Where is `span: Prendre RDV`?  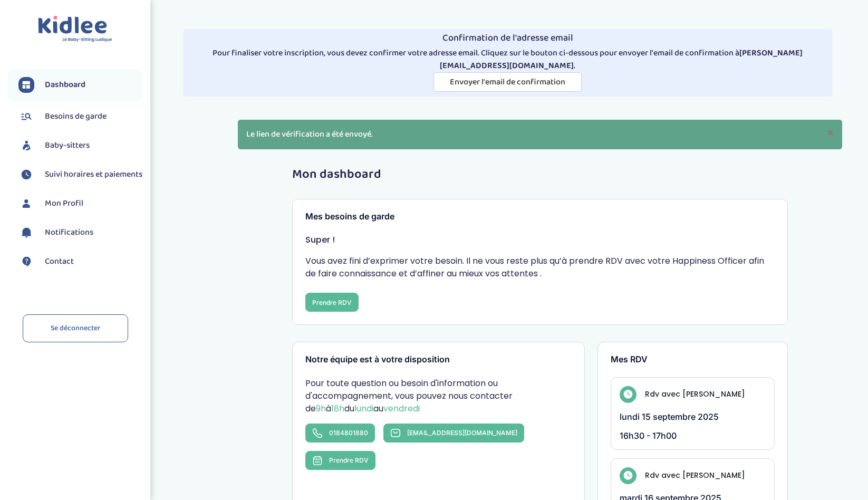 span: Prendre RDV is located at coordinates (349, 460).